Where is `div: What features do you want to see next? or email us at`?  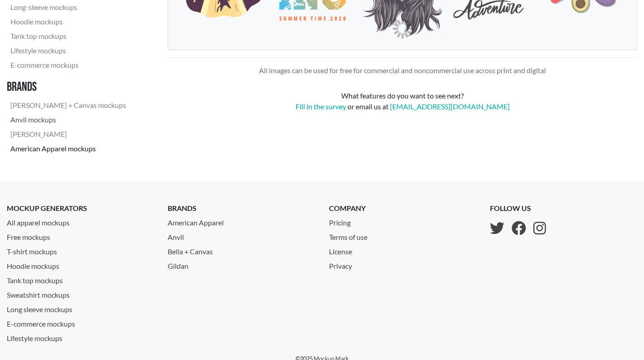
div: What features do you want to see next? or email us at is located at coordinates (402, 101).